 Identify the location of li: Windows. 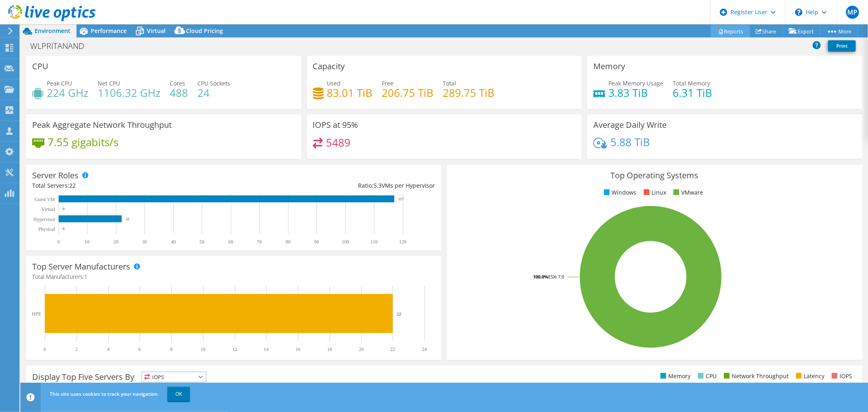
(619, 193).